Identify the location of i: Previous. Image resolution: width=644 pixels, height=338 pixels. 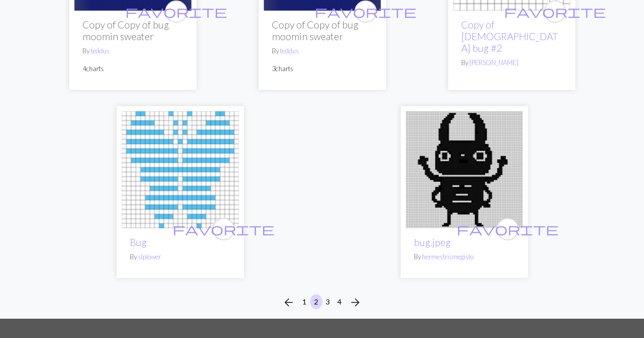
(289, 302).